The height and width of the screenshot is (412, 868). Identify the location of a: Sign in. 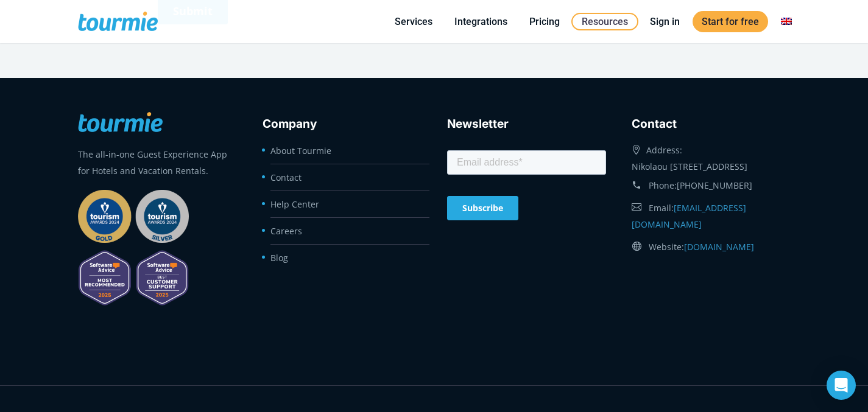
(664, 21).